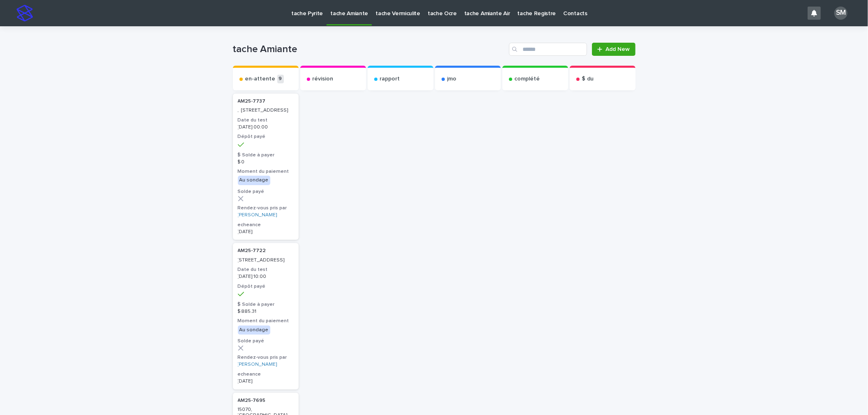 The height and width of the screenshot is (415, 868). I want to click on p: révision, so click(323, 79).